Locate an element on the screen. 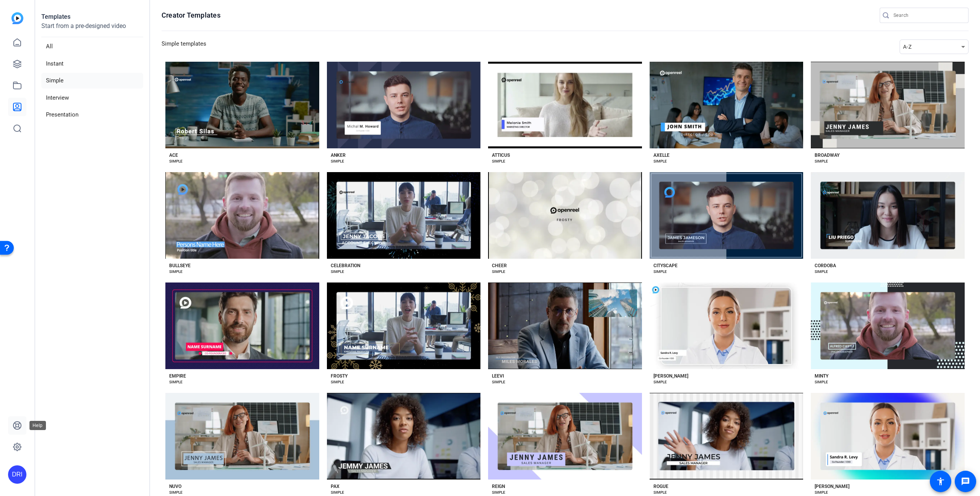  div: BULLSEYE is located at coordinates (180, 265).